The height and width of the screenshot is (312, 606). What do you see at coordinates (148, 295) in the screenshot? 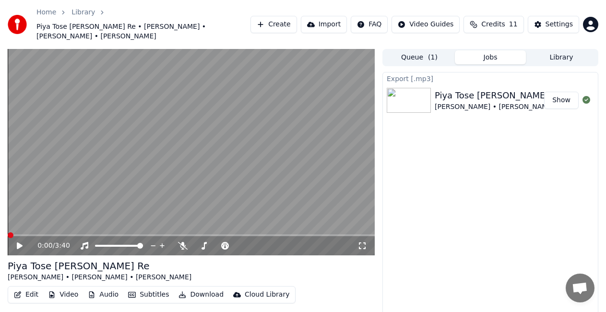
I see `button: Subtitles` at bounding box center [148, 295].